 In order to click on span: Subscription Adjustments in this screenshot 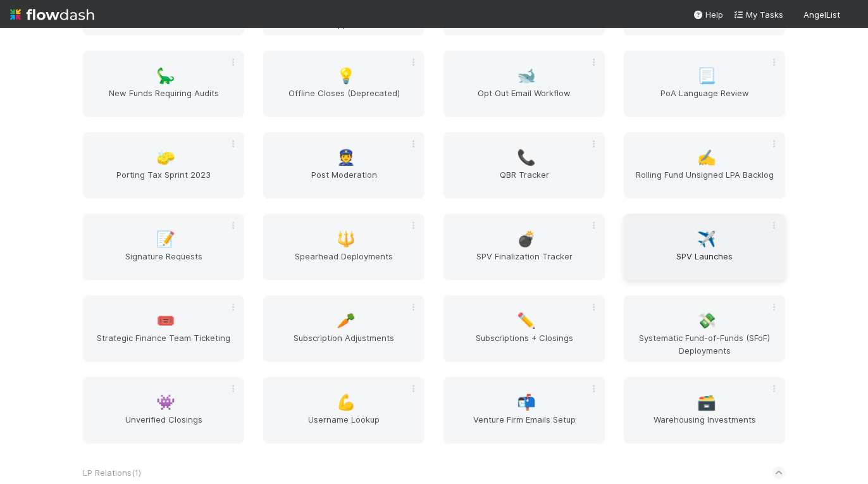, I will do `click(343, 344)`.